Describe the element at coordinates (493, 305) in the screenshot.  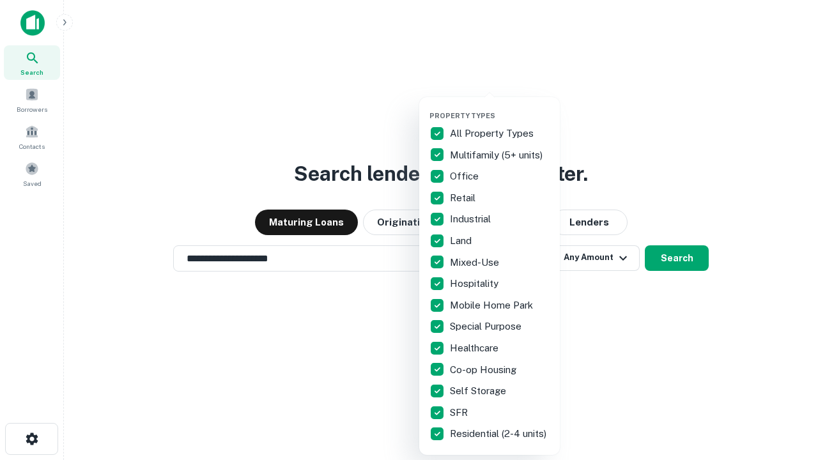
I see `p: Mobile Home Park` at that location.